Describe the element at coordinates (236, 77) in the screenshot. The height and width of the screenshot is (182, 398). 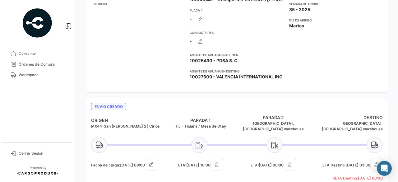
I see `span: 10027609 - VALENCIA INTERNATIONAL INC` at that location.